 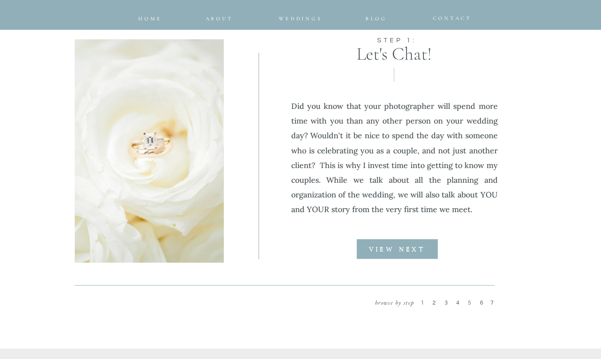 I want to click on a: home, so click(x=150, y=16).